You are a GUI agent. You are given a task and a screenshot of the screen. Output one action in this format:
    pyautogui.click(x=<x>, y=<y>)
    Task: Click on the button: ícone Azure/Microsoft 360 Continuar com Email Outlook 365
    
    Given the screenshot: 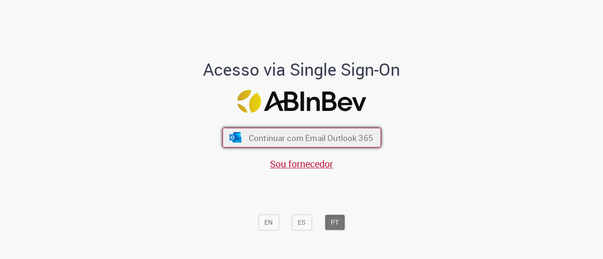 What is the action you would take?
    pyautogui.click(x=301, y=138)
    